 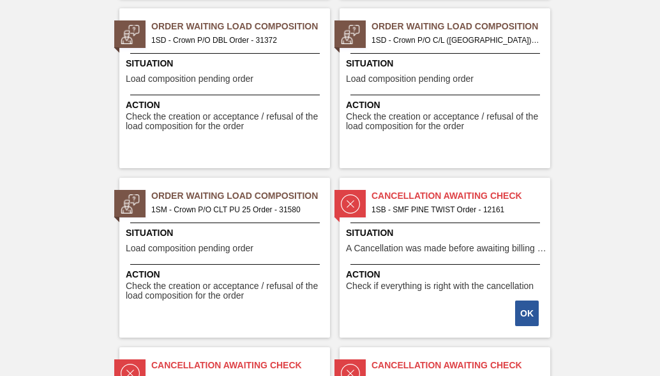 I want to click on div: Complete task: 2214653, so click(x=528, y=313).